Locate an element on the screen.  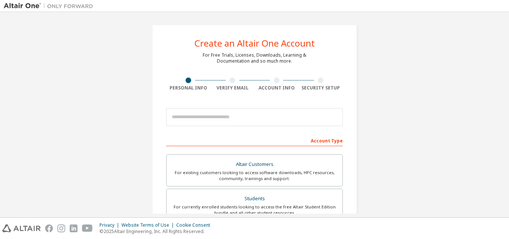
p: © 2025 Altair Engineering, Inc. All Rights Reserved. is located at coordinates (157, 231).